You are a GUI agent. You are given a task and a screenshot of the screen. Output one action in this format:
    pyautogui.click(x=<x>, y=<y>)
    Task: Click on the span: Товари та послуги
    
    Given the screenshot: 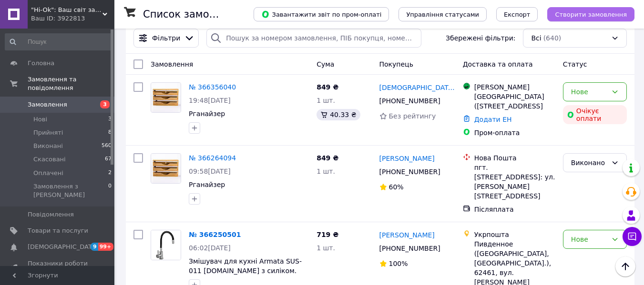 What is the action you would take?
    pyautogui.click(x=58, y=231)
    